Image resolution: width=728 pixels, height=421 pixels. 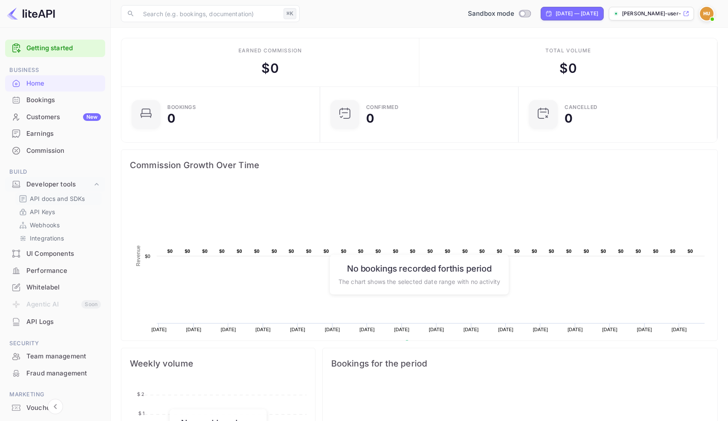 I want to click on div: ⌘K, so click(x=290, y=14).